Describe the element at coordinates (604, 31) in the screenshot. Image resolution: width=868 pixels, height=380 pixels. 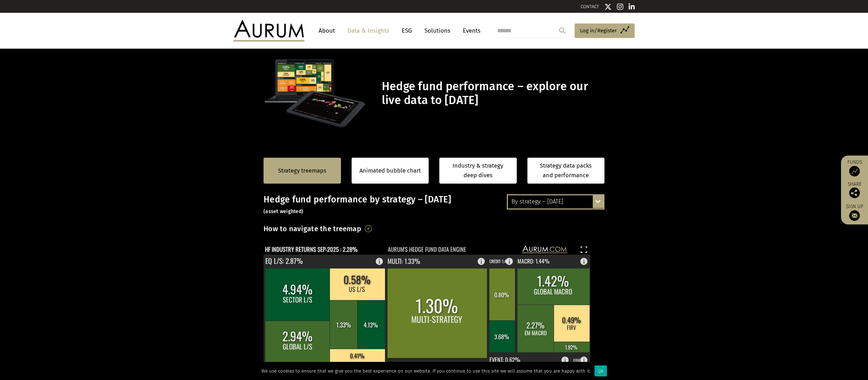
I see `a: Log in/Register` at that location.